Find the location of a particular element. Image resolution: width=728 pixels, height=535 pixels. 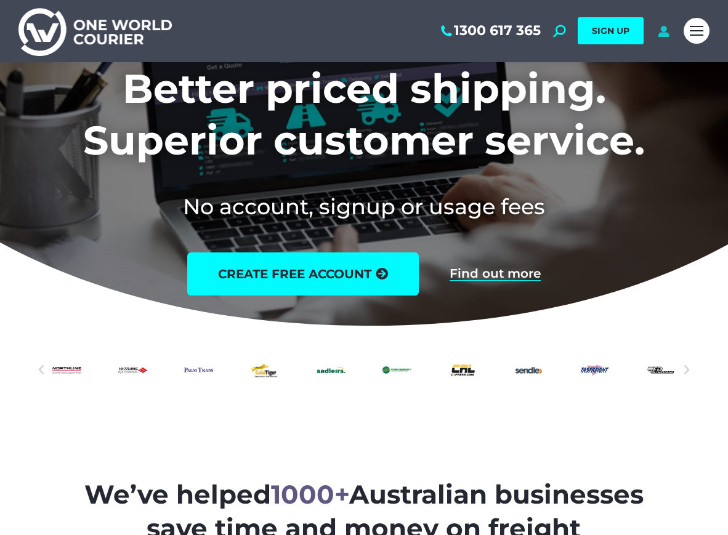

span: SIGN UP is located at coordinates (610, 31).